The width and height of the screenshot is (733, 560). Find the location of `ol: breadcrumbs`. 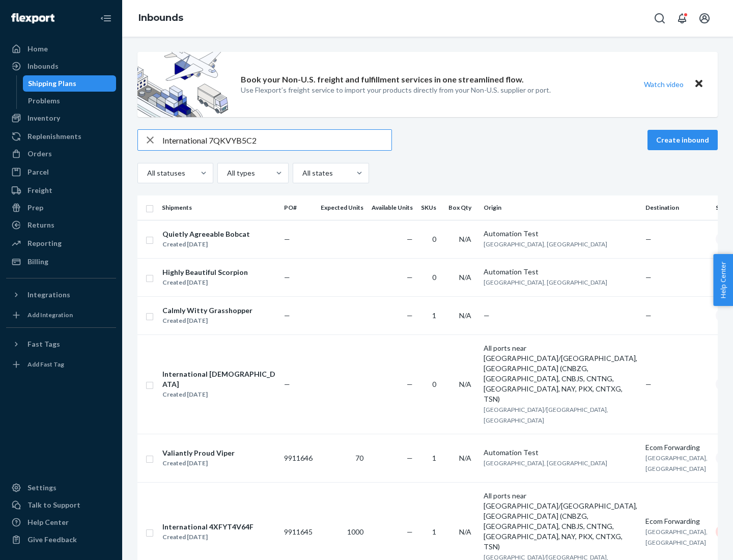

ol: breadcrumbs is located at coordinates (161, 18).